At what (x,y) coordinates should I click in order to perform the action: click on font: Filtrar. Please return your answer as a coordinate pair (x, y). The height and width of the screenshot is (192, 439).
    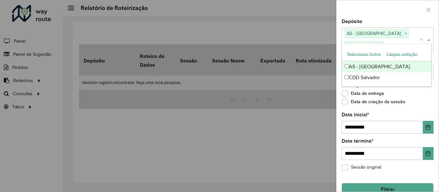
    Looking at the image, I should click on (387, 190).